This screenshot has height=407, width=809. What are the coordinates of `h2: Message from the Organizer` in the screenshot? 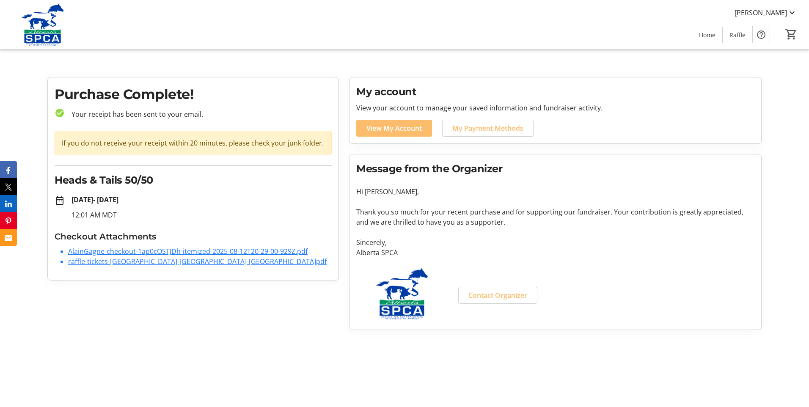 It's located at (555, 169).